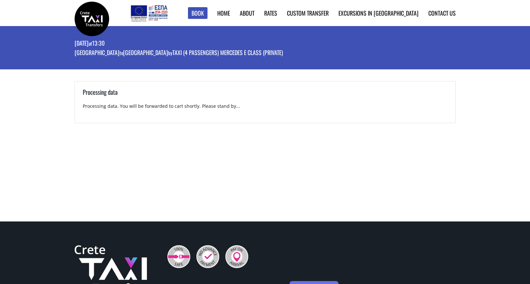  I want to click on img: 100% Safe, so click(179, 257).